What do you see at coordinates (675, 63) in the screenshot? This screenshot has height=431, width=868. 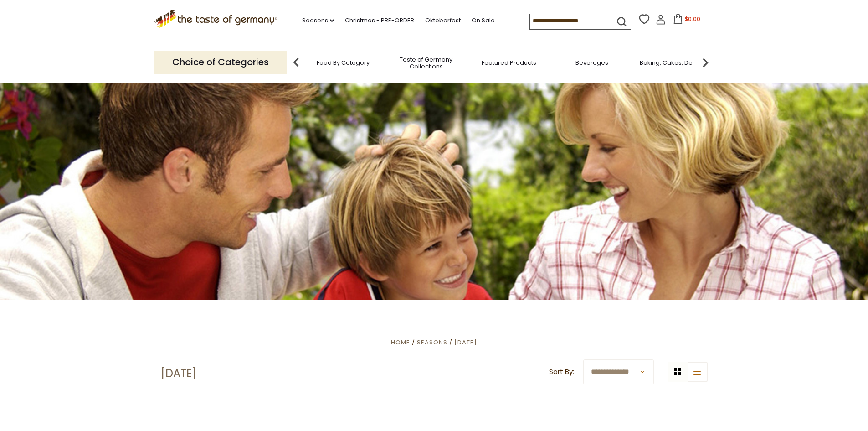 I see `span: Baking, Cakes, Desserts` at bounding box center [675, 63].